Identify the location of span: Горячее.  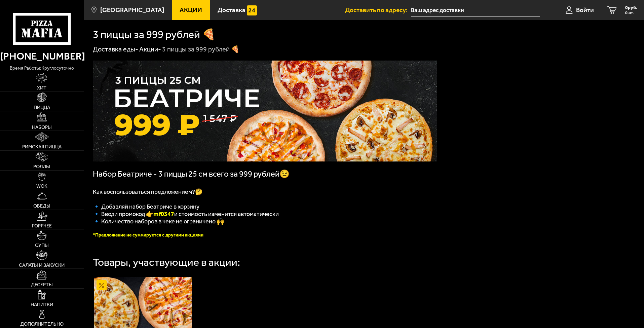
(41, 226).